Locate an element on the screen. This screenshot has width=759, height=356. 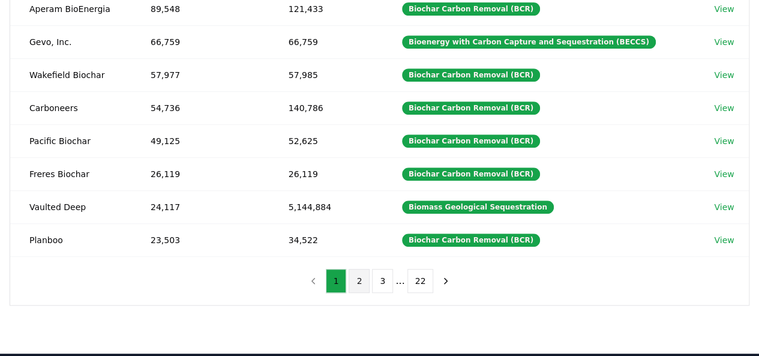
td: 140,786 is located at coordinates (326, 107).